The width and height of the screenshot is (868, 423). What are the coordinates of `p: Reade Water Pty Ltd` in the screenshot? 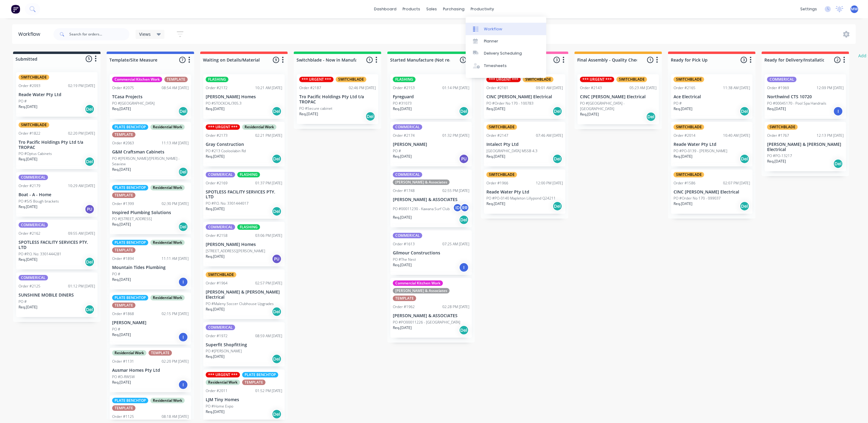 It's located at (712, 144).